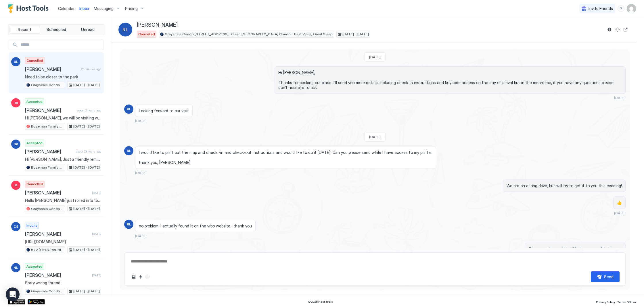 The height and width of the screenshot is (307, 644). What do you see at coordinates (564, 186) in the screenshot?
I see `span: We are on a long drive, but will try to get it to you this evening!` at bounding box center [564, 186].